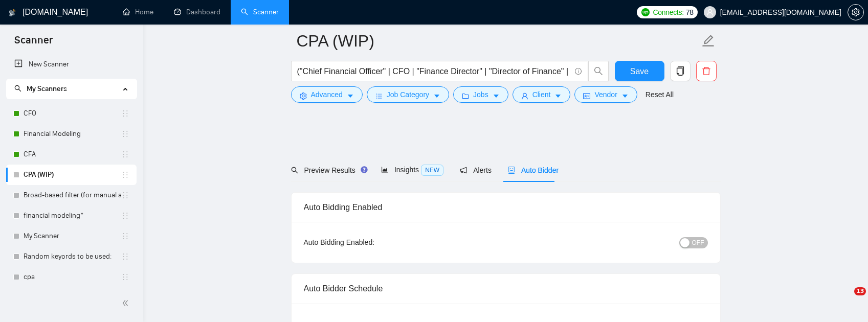 The height and width of the screenshot is (322, 868). Describe the element at coordinates (72, 256) in the screenshot. I see `a: Random keyords to be used:` at that location.